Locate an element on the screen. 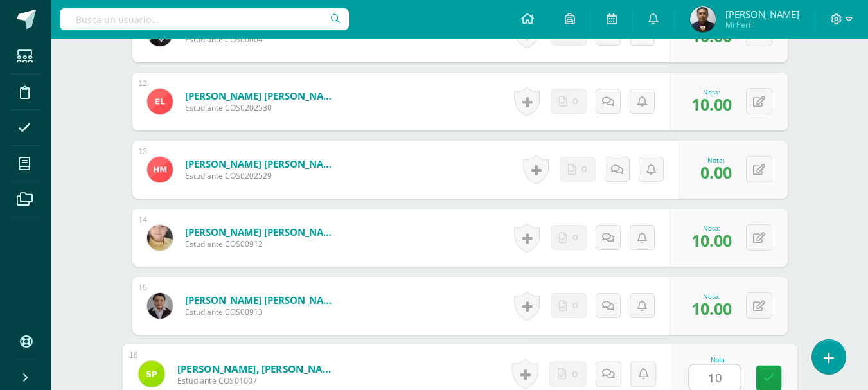 Image resolution: width=868 pixels, height=390 pixels. span: Estudiante COS01007 is located at coordinates (255, 381).